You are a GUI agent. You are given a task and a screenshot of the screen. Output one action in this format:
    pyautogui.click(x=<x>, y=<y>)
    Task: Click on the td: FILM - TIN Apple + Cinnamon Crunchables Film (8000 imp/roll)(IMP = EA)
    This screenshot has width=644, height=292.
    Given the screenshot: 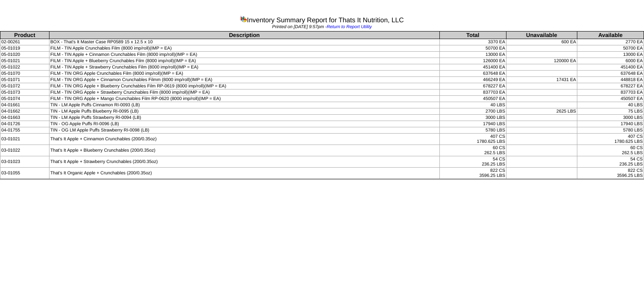 What is the action you would take?
    pyautogui.click(x=244, y=55)
    